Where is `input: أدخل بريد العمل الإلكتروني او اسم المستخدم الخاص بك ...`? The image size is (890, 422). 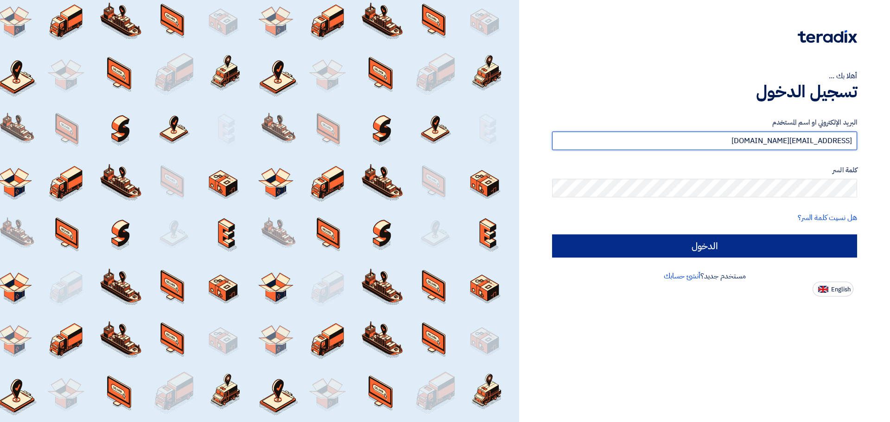
input: أدخل بريد العمل الإلكتروني او اسم المستخدم الخاص بك ... is located at coordinates (705, 141).